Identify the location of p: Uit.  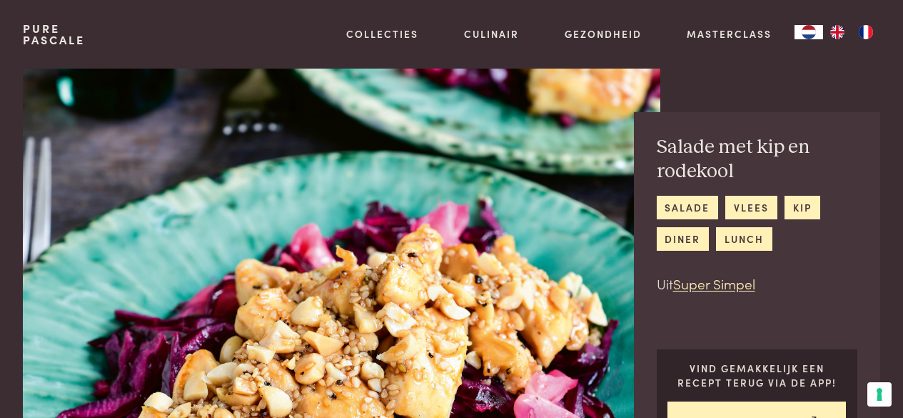
(758, 283).